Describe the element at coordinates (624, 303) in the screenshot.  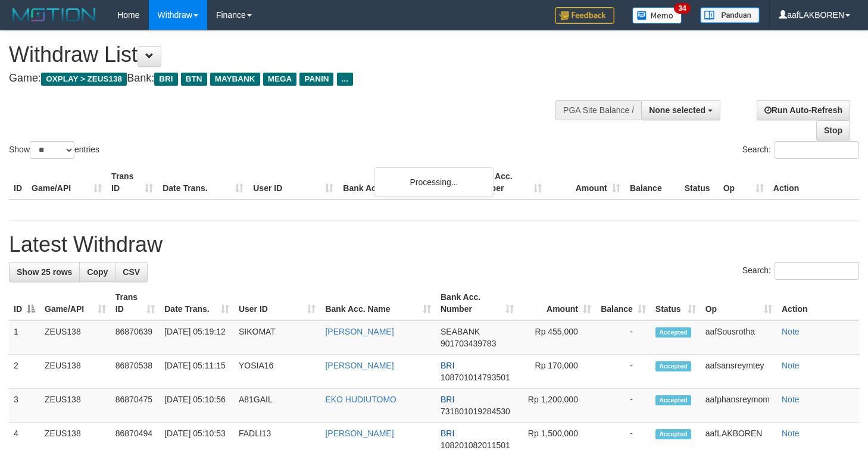
I see `th: Balance: activate to sort column ascending` at that location.